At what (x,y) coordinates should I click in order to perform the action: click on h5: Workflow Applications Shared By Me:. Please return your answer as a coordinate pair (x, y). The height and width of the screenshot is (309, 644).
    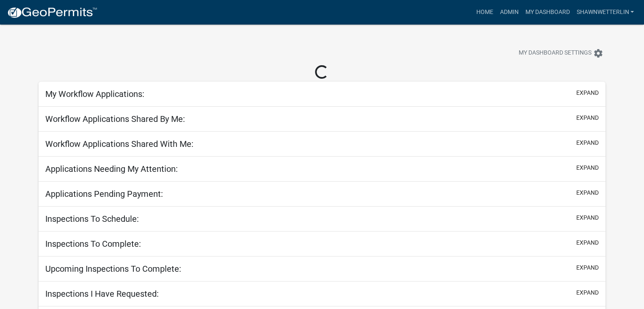
    Looking at the image, I should click on (115, 119).